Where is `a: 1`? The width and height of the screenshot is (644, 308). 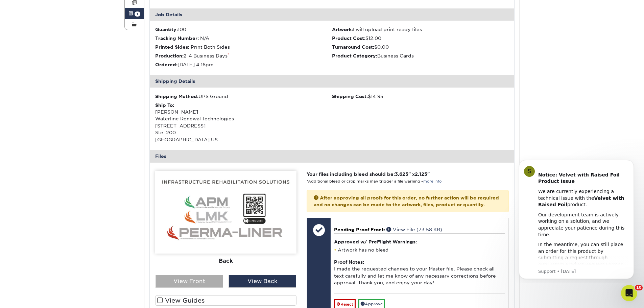 a: 1 is located at coordinates (135, 13).